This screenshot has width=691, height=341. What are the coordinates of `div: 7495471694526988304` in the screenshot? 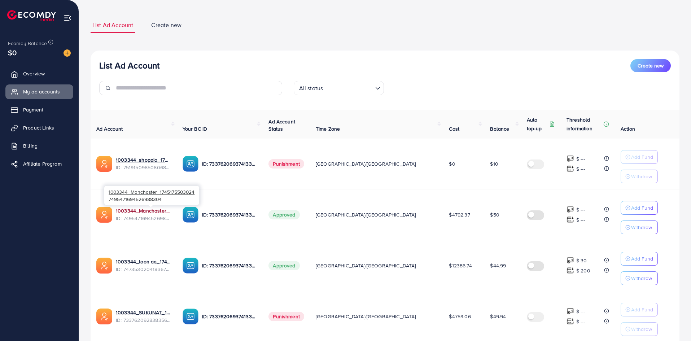 It's located at (152, 195).